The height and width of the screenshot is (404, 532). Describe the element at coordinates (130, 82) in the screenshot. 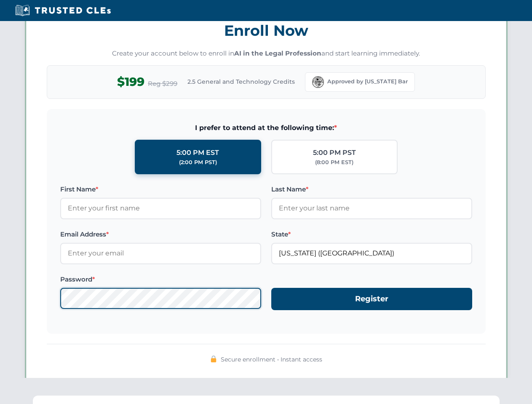

I see `span: $199` at that location.